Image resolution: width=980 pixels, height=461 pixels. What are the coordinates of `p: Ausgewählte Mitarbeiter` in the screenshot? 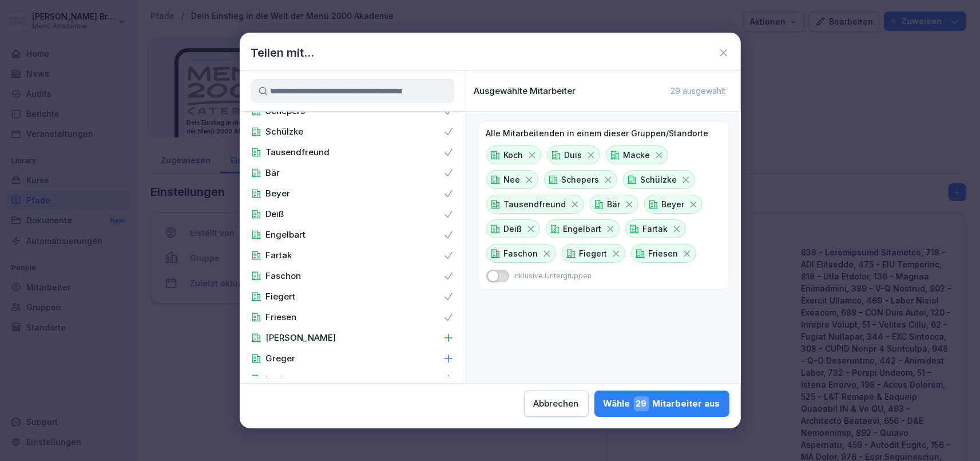 It's located at (525, 91).